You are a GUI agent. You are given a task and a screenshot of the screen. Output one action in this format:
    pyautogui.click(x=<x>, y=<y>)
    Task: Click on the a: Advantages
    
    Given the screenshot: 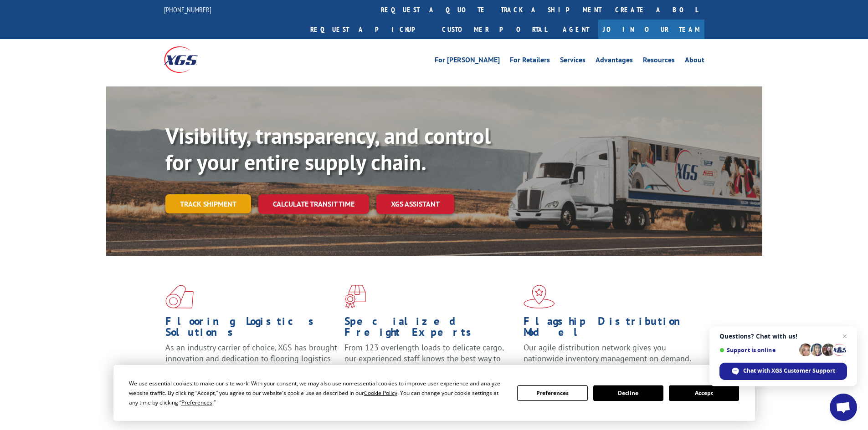 What is the action you would take?
    pyautogui.click(x=615, y=62)
    